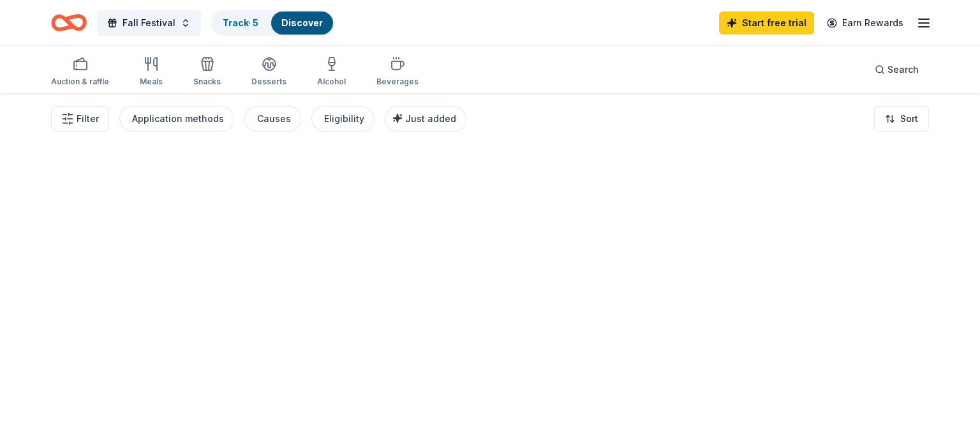  I want to click on span: Filter, so click(87, 119).